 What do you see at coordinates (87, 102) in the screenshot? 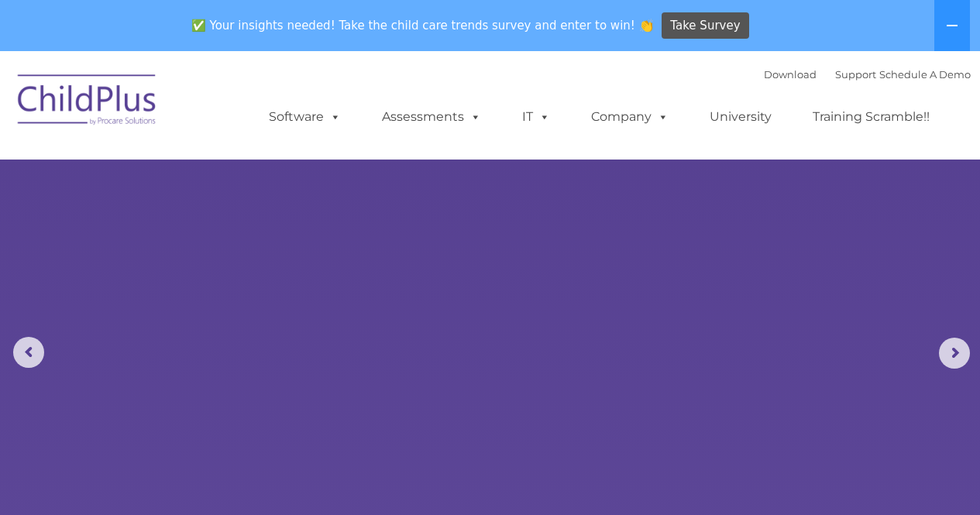
I see `img: ChildPlus by Procare Solutions` at bounding box center [87, 102].